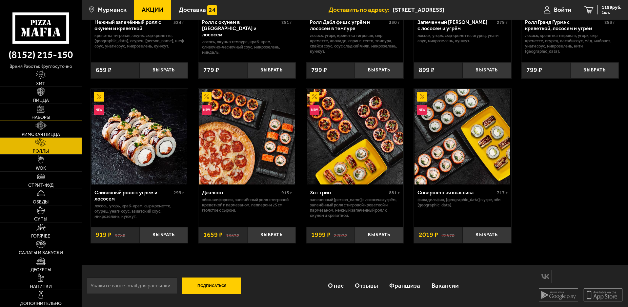 This screenshot has height=307, width=628. I want to click on a: Отзывы, so click(366, 285).